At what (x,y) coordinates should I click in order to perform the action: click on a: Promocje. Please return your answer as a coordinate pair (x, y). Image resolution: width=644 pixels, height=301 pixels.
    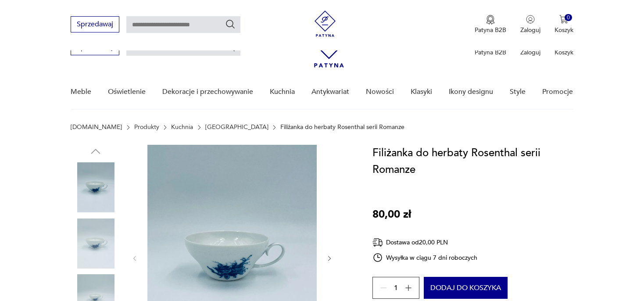
    Looking at the image, I should click on (557, 92).